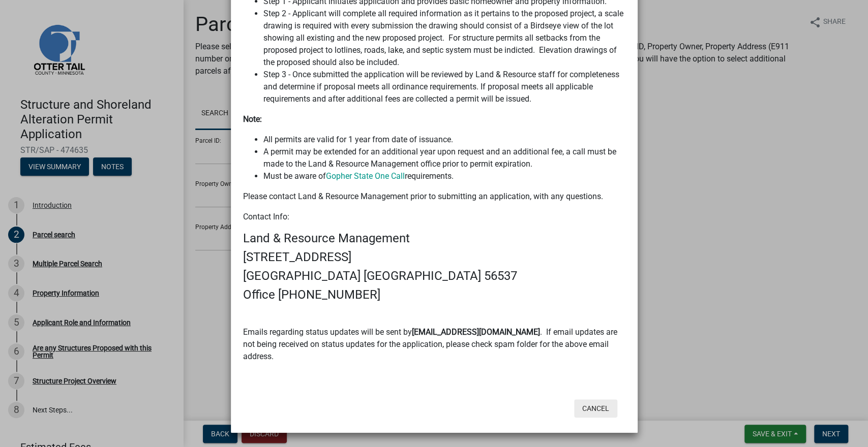  I want to click on button: Cancel, so click(595, 409).